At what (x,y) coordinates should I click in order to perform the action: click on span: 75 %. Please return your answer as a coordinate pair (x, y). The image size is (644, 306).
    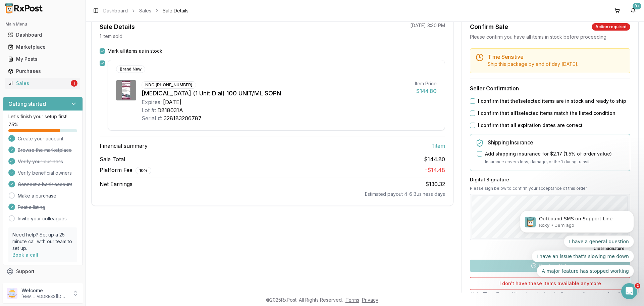
    Looking at the image, I should click on (13, 125).